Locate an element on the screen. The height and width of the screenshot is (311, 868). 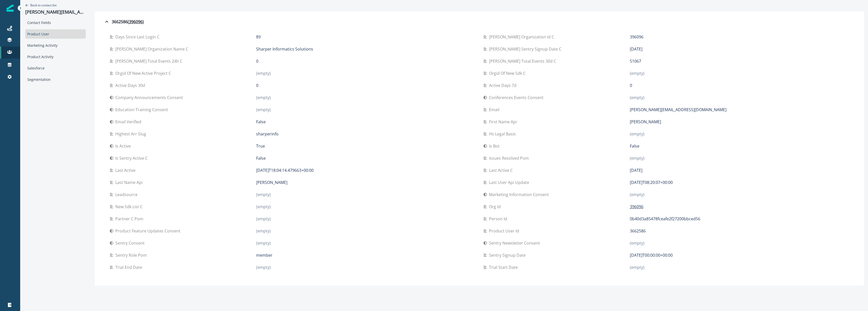
u: 396096 is located at coordinates (135, 22).